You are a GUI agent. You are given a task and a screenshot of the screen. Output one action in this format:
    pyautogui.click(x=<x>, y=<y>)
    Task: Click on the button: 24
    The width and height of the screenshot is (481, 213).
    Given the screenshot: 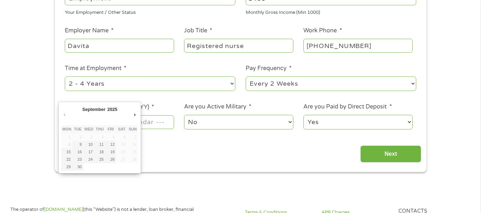 What is the action you would take?
    pyautogui.click(x=89, y=160)
    